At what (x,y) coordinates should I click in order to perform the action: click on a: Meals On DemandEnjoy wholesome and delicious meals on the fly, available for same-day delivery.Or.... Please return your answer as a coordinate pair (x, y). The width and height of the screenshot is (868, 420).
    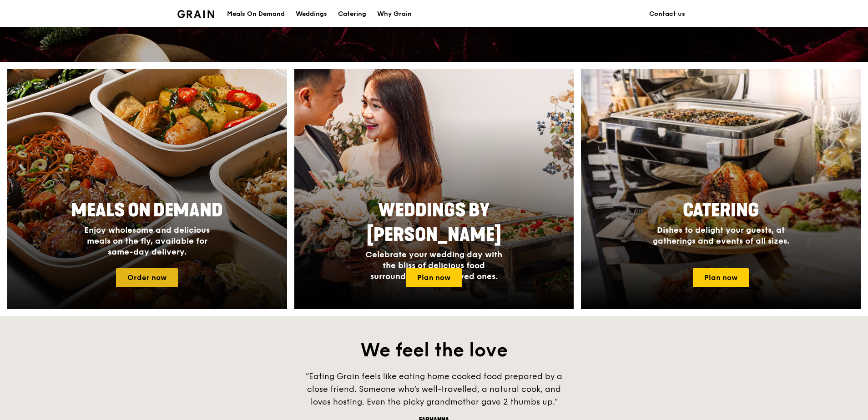
    Looking at the image, I should click on (147, 189).